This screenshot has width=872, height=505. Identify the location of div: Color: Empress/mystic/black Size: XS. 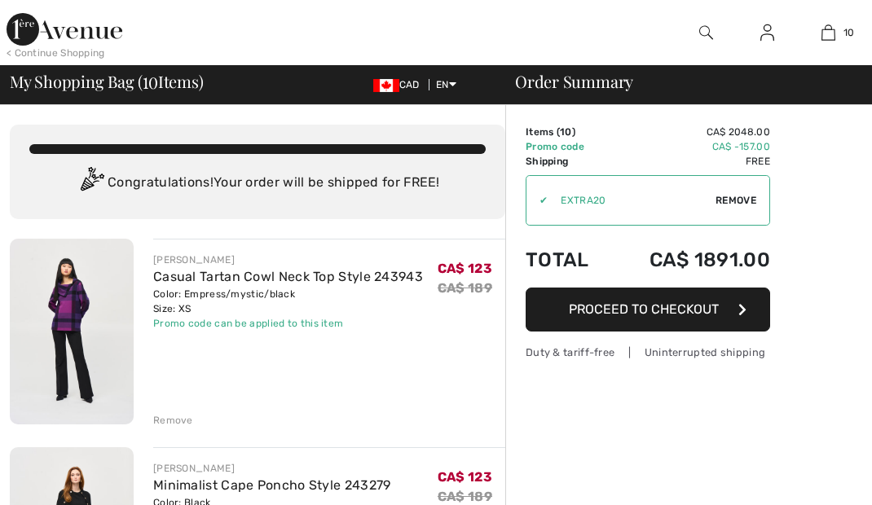
(288, 302).